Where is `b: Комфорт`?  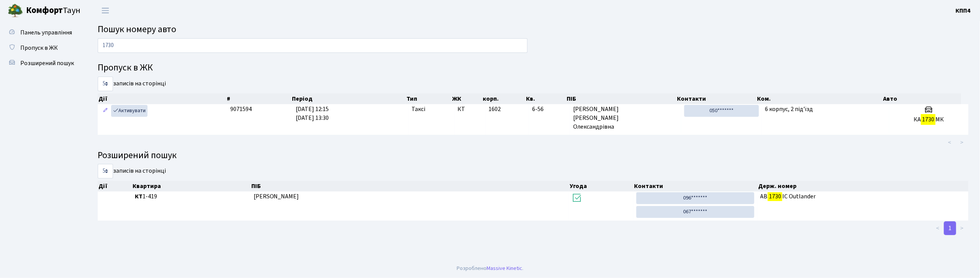 b: Комфорт is located at coordinates (45, 10).